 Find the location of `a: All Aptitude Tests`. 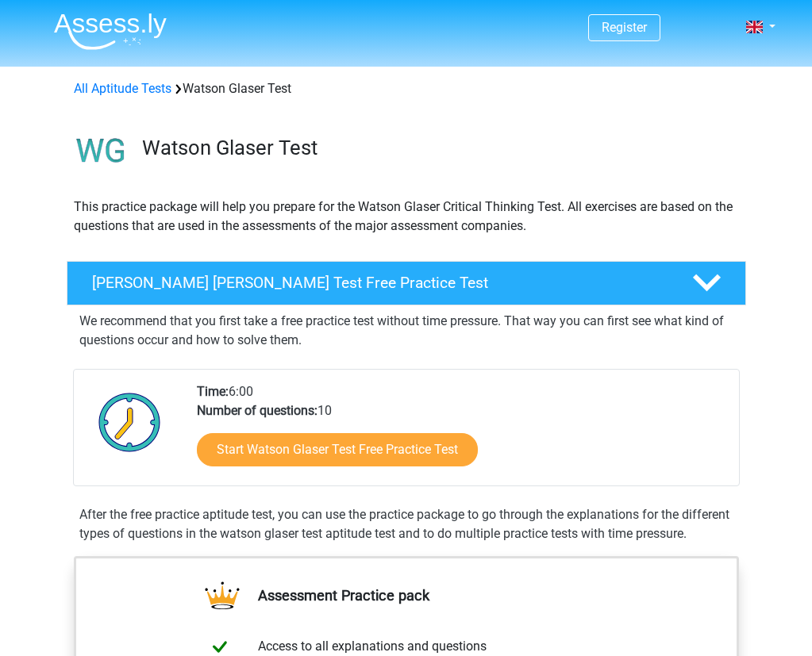

a: All Aptitude Tests is located at coordinates (122, 88).